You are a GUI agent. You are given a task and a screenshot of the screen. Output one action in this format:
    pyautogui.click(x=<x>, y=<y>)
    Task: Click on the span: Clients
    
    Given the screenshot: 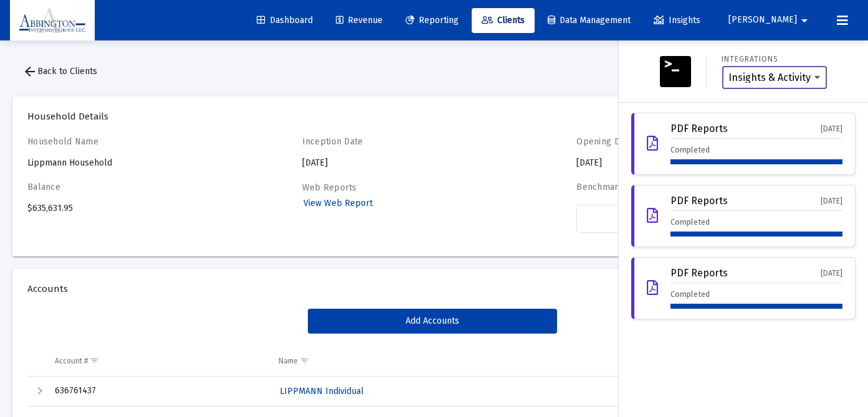 What is the action you would take?
    pyautogui.click(x=503, y=20)
    